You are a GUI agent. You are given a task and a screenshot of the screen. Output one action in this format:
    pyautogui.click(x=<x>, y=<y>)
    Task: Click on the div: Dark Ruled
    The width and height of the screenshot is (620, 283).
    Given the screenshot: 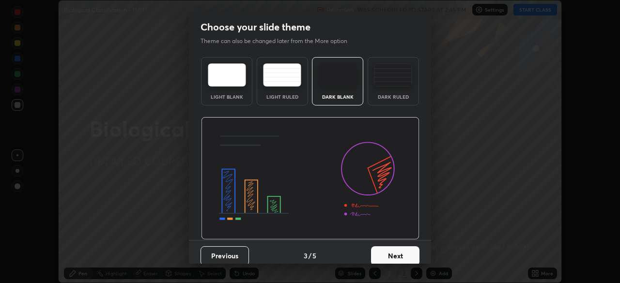 What is the action you would take?
    pyautogui.click(x=393, y=97)
    